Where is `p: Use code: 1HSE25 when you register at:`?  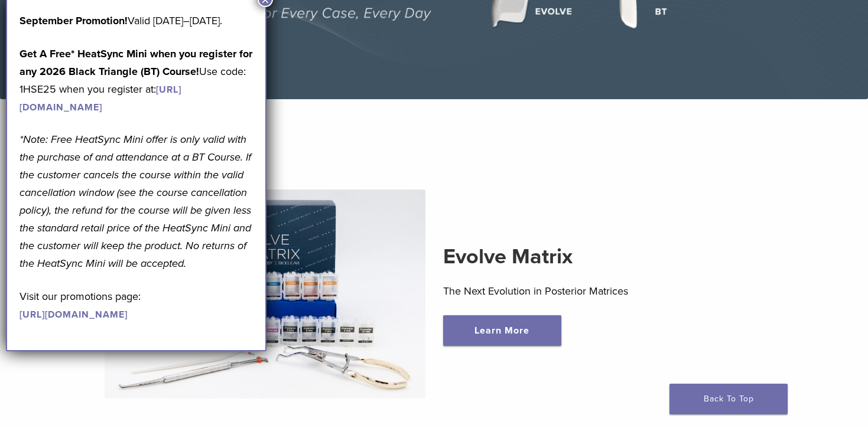 p: Use code: 1HSE25 when you register at: is located at coordinates (136, 80).